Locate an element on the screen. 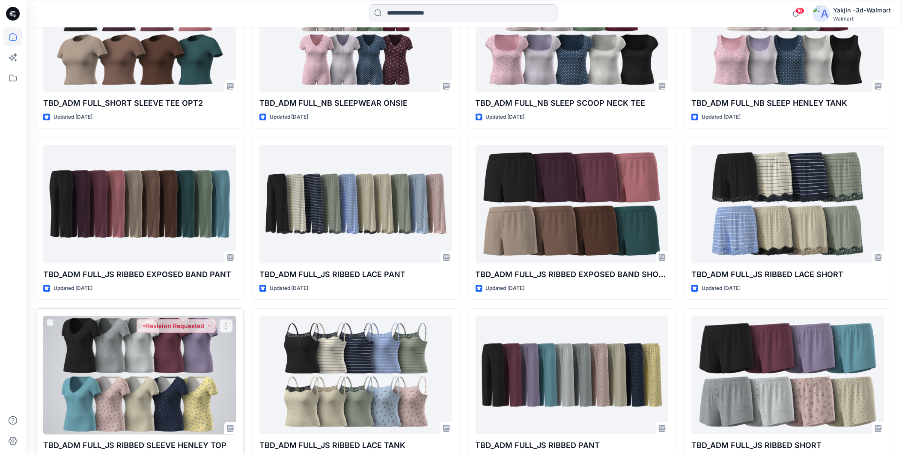 The height and width of the screenshot is (454, 902). p: TBD_ADM FULL_JS RIBBED EXPOSED BAND PANT is located at coordinates (140, 274).